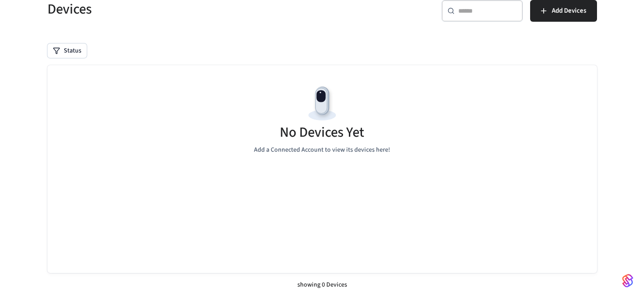  Describe the element at coordinates (628, 281) in the screenshot. I see `img: SeamLogoGradient.69752ec5.svg` at that location.